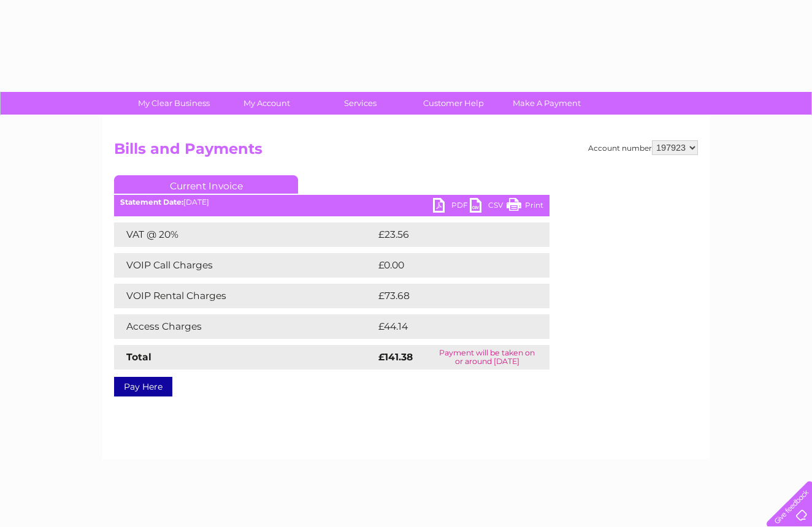 The width and height of the screenshot is (812, 527). I want to click on td: £0.00, so click(448, 266).